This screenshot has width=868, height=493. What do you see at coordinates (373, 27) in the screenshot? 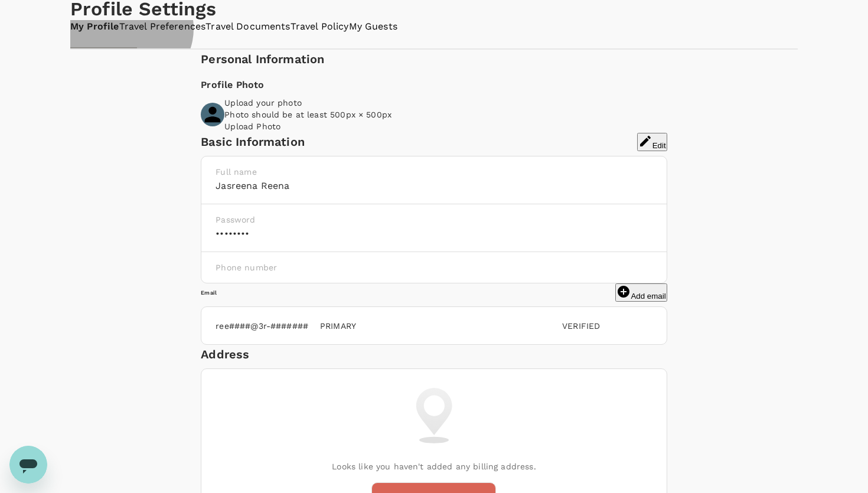
I see `a: My Guests` at bounding box center [373, 27].